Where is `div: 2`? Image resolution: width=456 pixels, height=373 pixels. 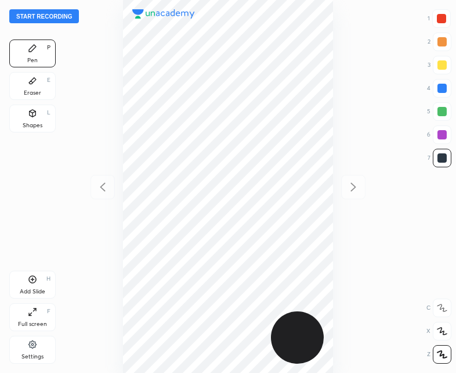
div: 2 is located at coordinates (440, 42).